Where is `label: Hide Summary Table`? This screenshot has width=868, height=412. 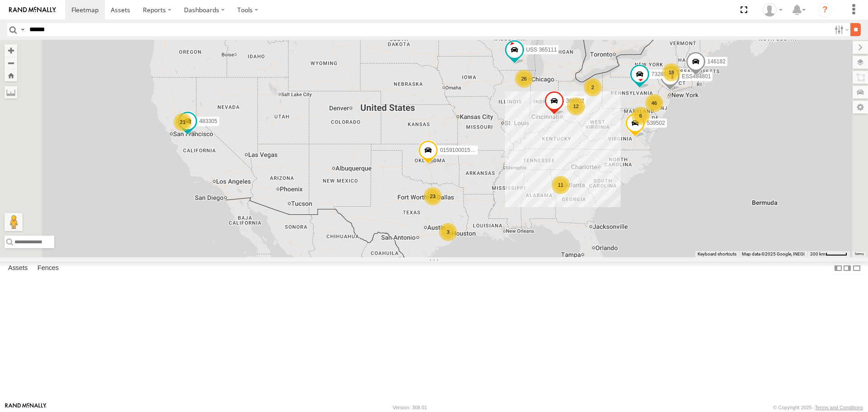
label: Hide Summary Table is located at coordinates (856, 268).